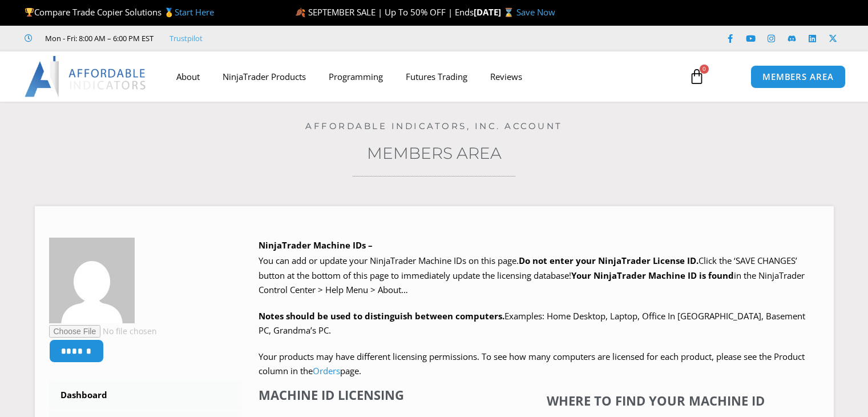  I want to click on a: Save Now, so click(536, 12).